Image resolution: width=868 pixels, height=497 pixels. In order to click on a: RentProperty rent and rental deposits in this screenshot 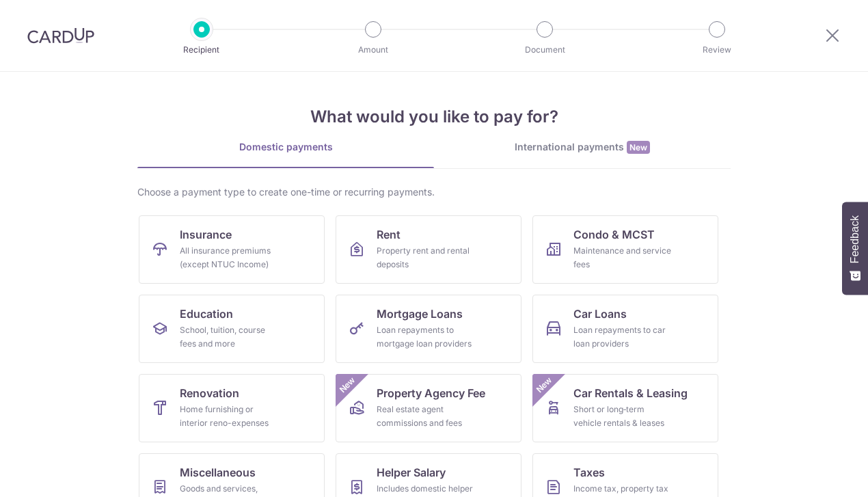, I will do `click(429, 250)`.